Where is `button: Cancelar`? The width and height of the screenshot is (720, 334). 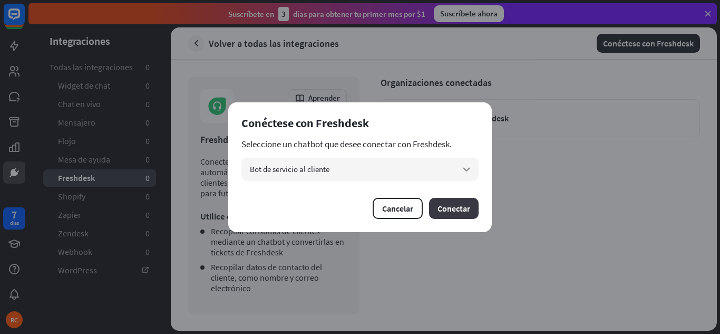
button: Cancelar is located at coordinates (397, 208).